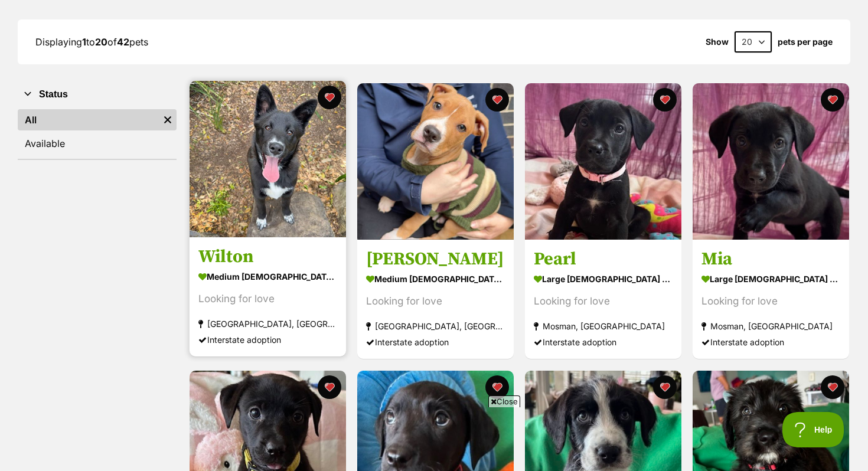 The image size is (868, 471). Describe the element at coordinates (101, 42) in the screenshot. I see `strong: 20` at that location.